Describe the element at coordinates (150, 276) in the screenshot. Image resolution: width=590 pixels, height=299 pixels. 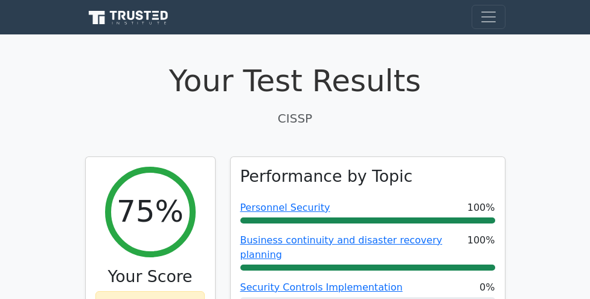
I see `h3: Your Score` at that location.